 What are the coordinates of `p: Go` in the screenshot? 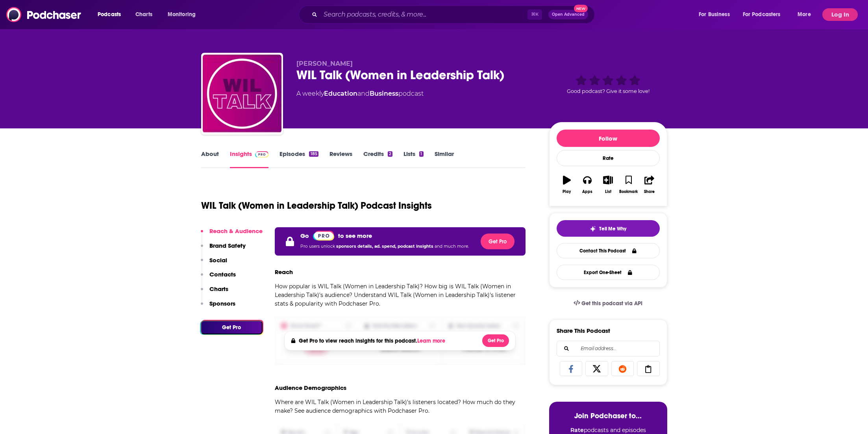 It's located at (305, 236).